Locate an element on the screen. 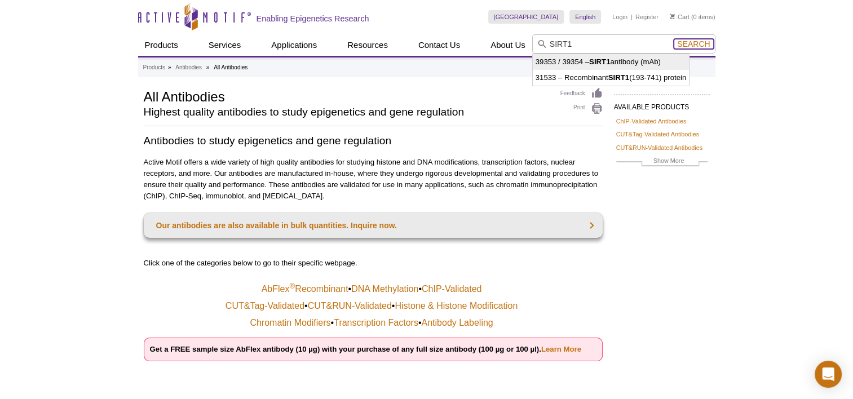  li: 31533 – Recombinant (193-741) protein is located at coordinates (611, 78).